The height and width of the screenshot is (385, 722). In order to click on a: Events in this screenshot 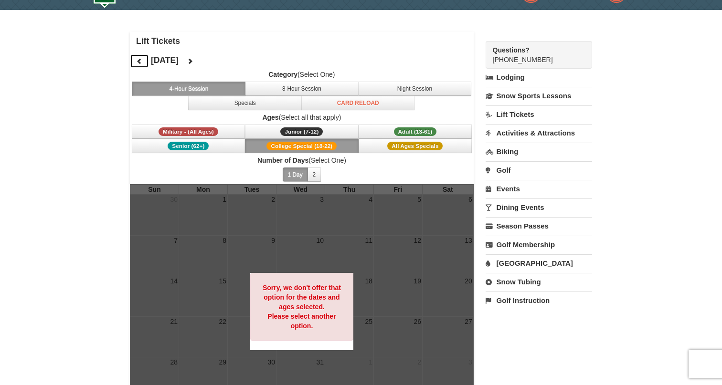, I will do `click(539, 189)`.